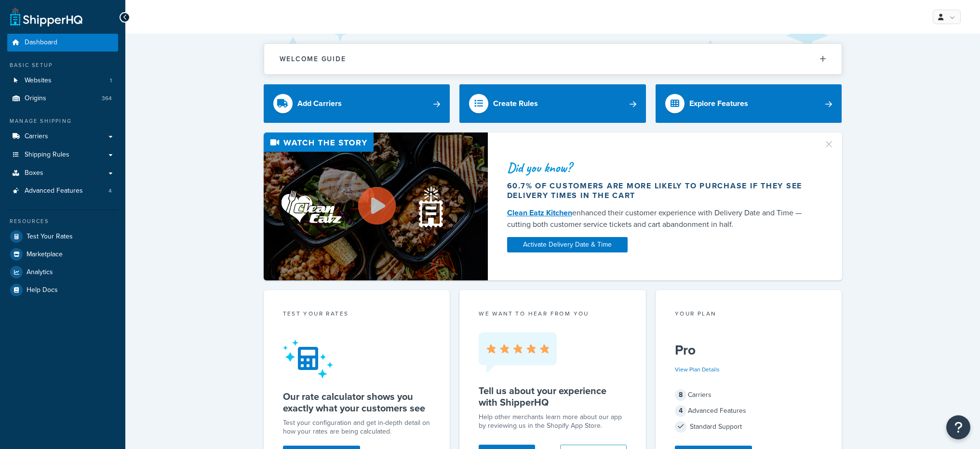 The image size is (980, 449). Describe the element at coordinates (63, 191) in the screenshot. I see `a: Advanced Features4` at that location.